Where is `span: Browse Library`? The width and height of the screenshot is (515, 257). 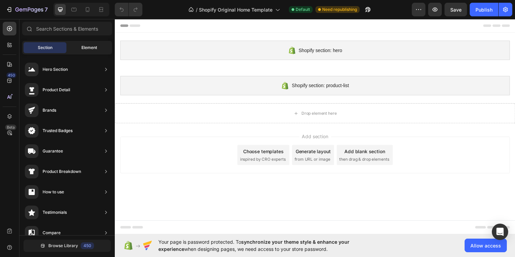
span: Browse Library is located at coordinates (63, 246).